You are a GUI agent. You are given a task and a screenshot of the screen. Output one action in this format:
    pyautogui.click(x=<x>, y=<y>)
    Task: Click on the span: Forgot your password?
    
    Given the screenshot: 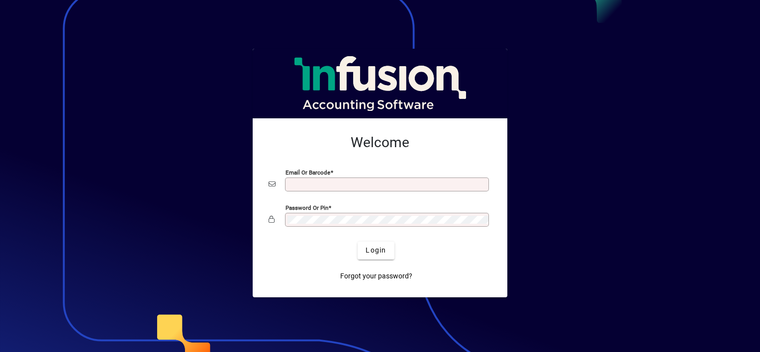 What is the action you would take?
    pyautogui.click(x=376, y=276)
    